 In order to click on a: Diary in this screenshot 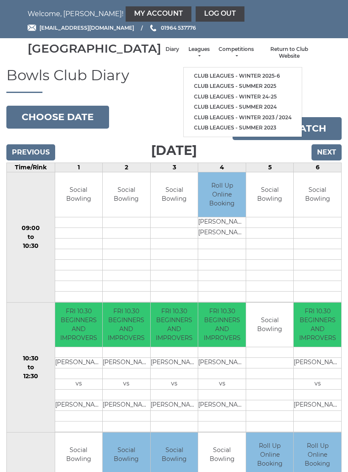, I will do `click(172, 49)`.